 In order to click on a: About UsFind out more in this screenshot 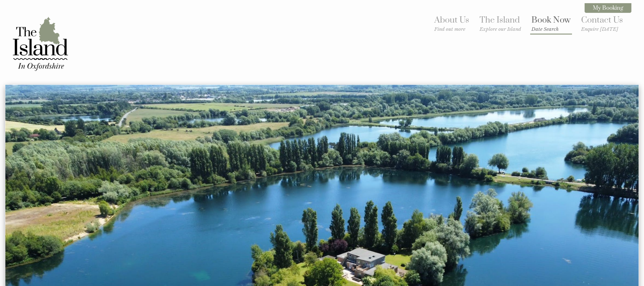, I will do `click(452, 23)`.